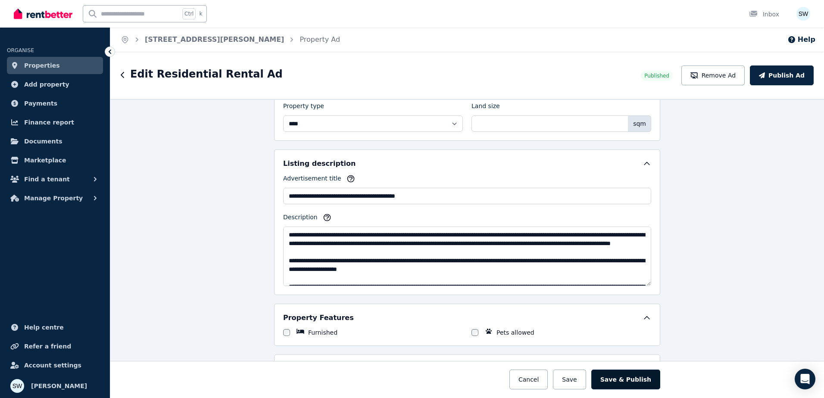 The width and height of the screenshot is (824, 398). I want to click on a: Properties, so click(55, 66).